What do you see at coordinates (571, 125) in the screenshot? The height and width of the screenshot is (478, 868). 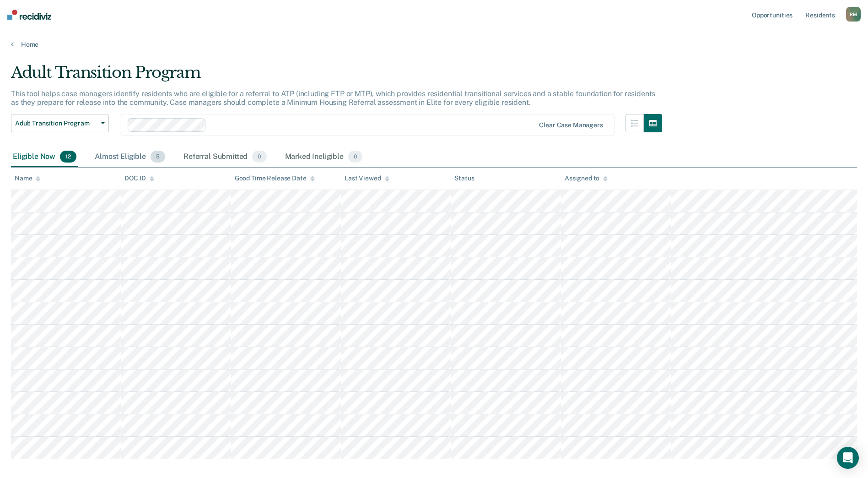 I see `div: Clear case managers` at bounding box center [571, 125].